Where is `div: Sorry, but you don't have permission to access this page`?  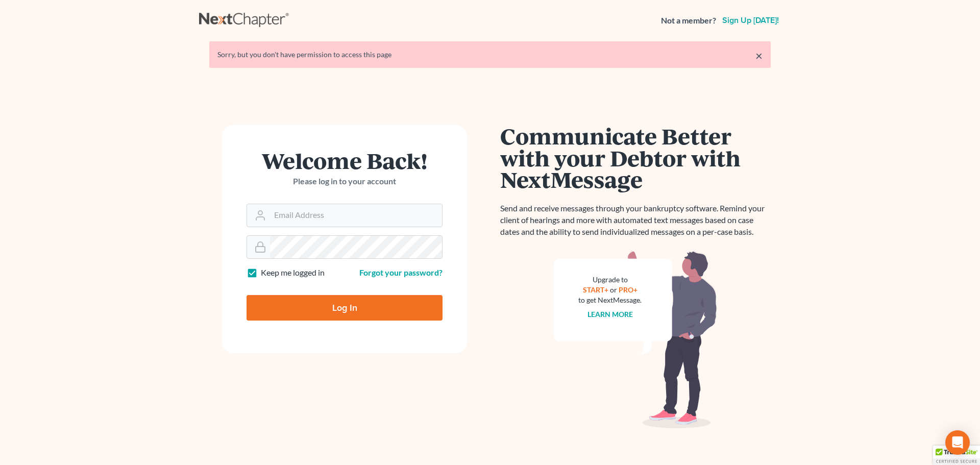
div: Sorry, but you don't have permission to access this page is located at coordinates (490, 55).